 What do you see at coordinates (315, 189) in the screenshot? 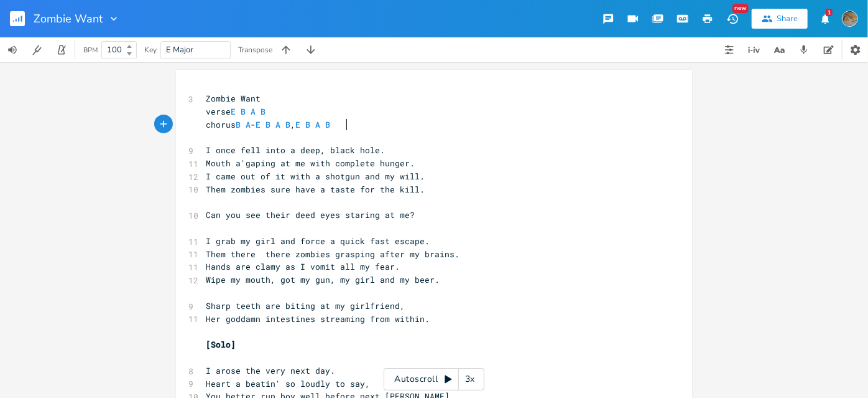
I see `span: Them zombies sure have a taste for the kill.` at bounding box center [315, 189].